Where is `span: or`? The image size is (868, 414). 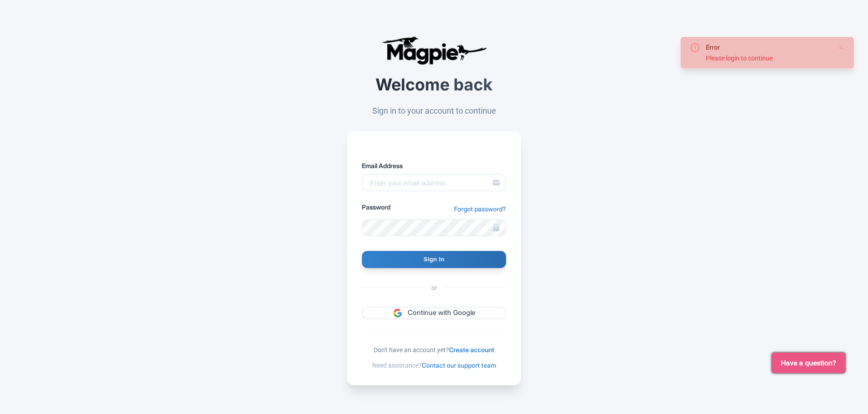 span: or is located at coordinates (434, 288).